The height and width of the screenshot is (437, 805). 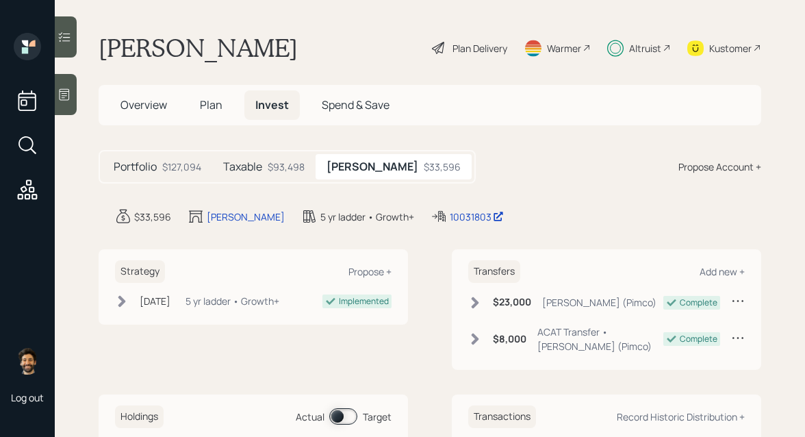 I want to click on span: Spend & Save, so click(x=355, y=105).